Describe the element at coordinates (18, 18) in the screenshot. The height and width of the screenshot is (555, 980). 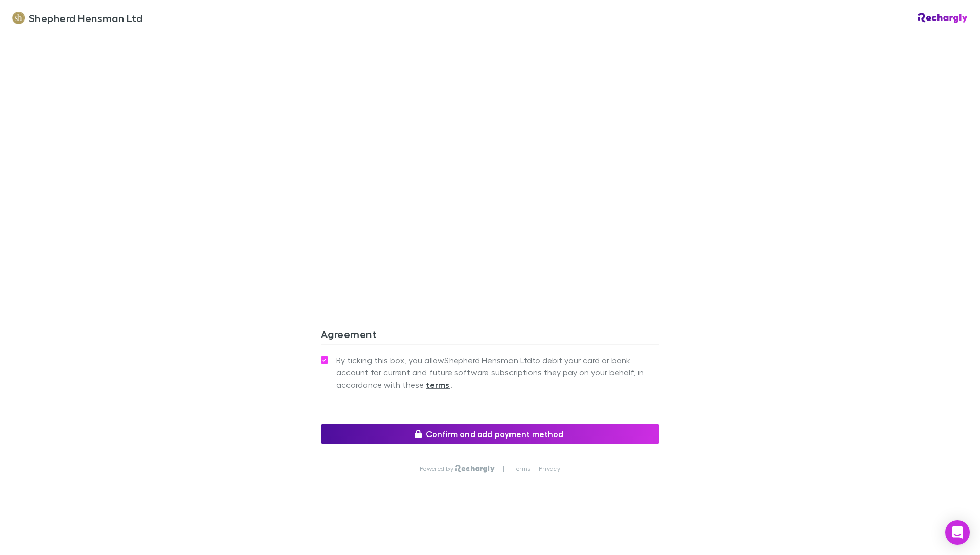
I see `img: Shepherd Hensman Ltd's Logo` at that location.